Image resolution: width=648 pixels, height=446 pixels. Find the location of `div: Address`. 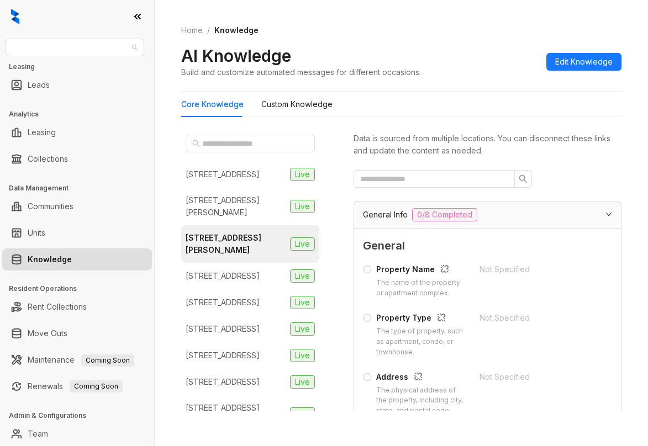

div: Address is located at coordinates (421, 378).